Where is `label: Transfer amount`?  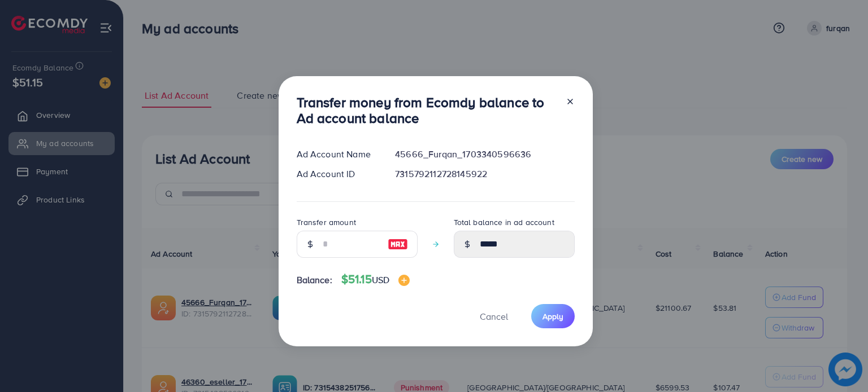 label: Transfer amount is located at coordinates (326, 222).